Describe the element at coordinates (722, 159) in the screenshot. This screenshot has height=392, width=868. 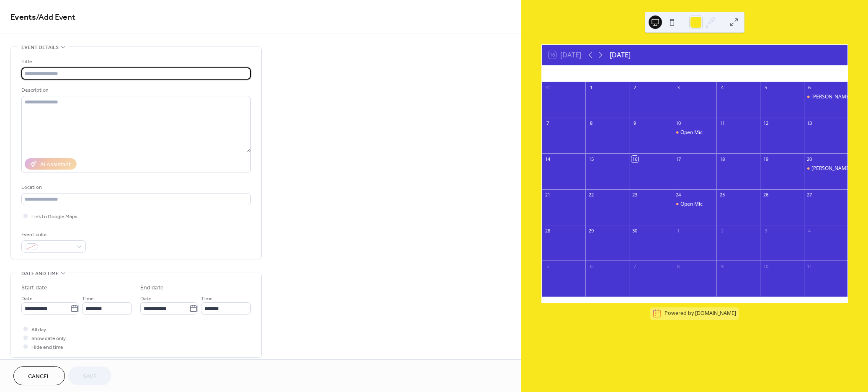
I see `div: 18` at that location.